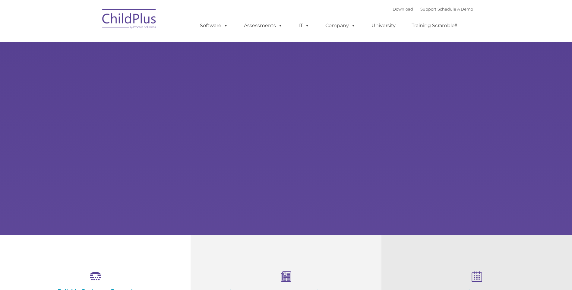 The height and width of the screenshot is (290, 572). Describe the element at coordinates (263, 26) in the screenshot. I see `a: Assessments` at that location.